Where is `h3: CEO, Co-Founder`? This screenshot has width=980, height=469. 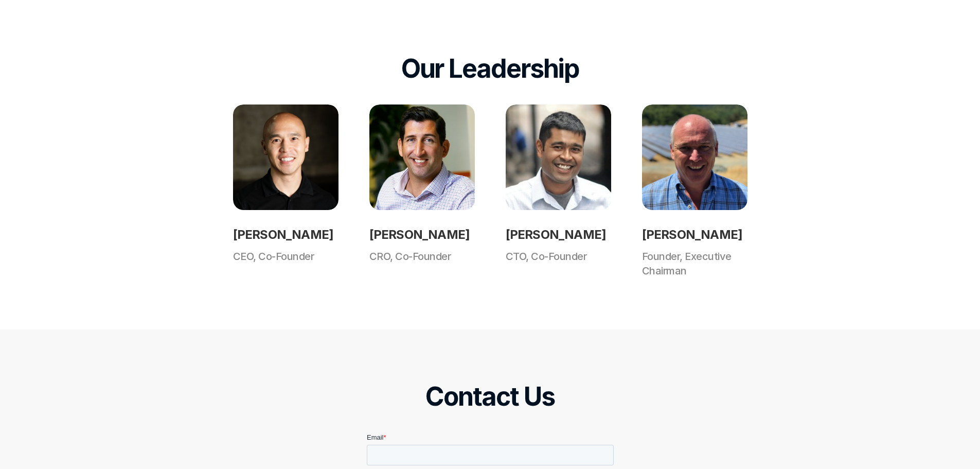
h3: CEO, Co-Founder is located at coordinates (286, 256).